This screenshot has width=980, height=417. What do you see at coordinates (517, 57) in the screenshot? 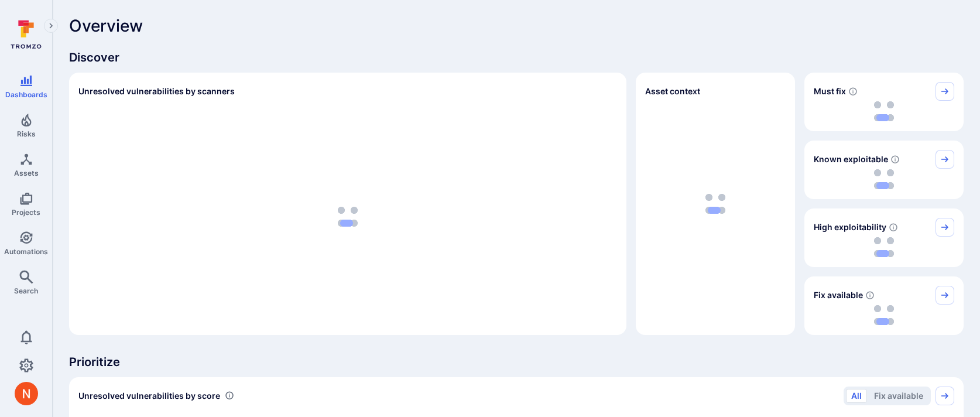
I see `span: Discover` at bounding box center [517, 57].